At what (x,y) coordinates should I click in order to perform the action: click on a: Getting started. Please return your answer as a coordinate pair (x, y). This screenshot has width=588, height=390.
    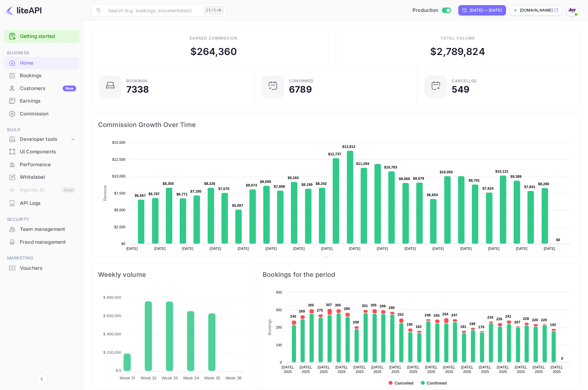
    Looking at the image, I should click on (48, 36).